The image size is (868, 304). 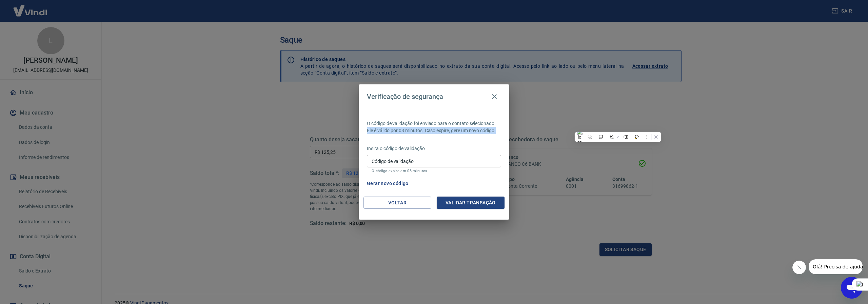 What do you see at coordinates (434, 148) in the screenshot?
I see `p: Insira o código de validação` at bounding box center [434, 148].